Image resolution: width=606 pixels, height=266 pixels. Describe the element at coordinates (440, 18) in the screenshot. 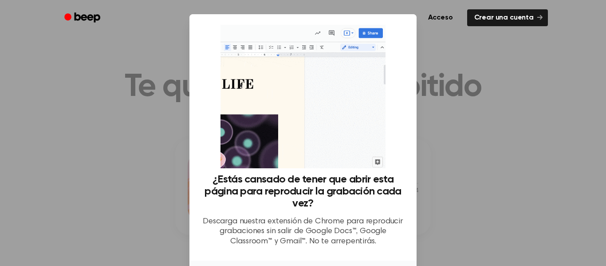

I see `font: Acceso` at that location.